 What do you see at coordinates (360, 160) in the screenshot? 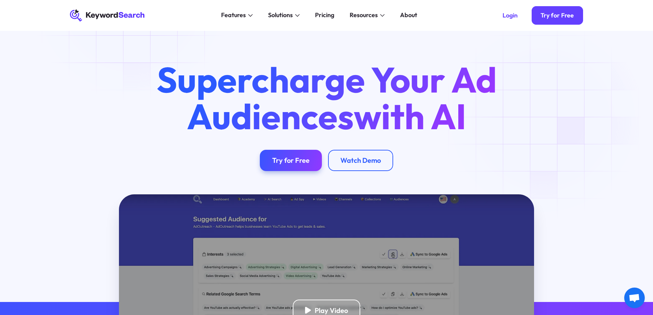
I see `div: Watch Demo` at bounding box center [360, 160].